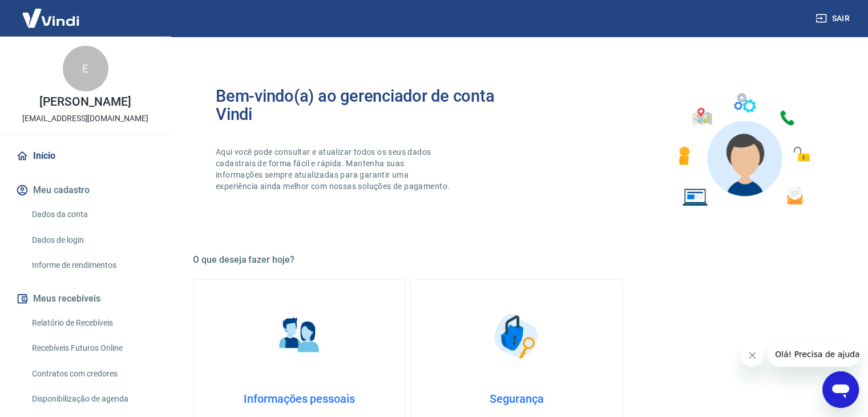  I want to click on a: Dados da conta, so click(92, 214).